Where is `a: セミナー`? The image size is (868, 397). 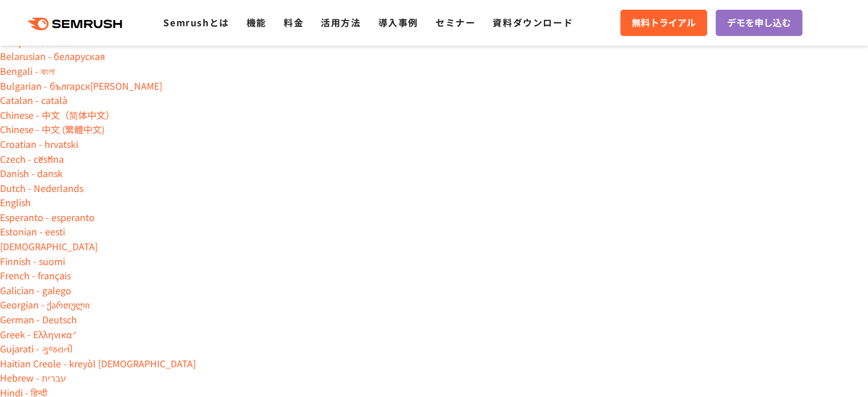
a: セミナー is located at coordinates (455, 23).